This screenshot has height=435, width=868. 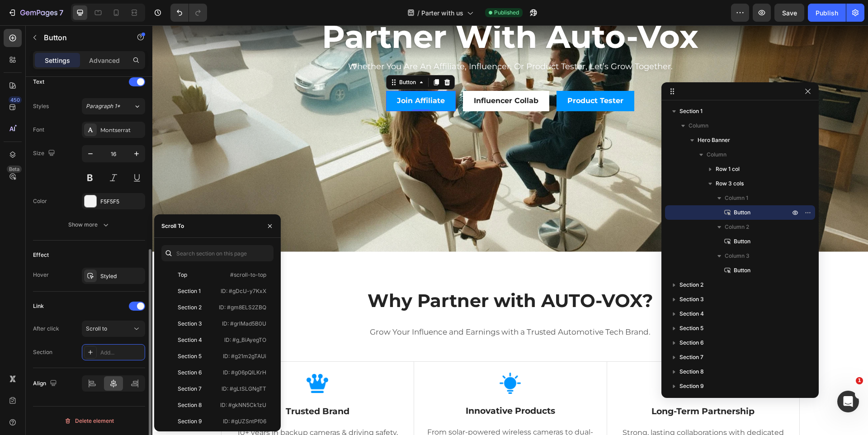 What do you see at coordinates (691, 357) in the screenshot?
I see `span: Section 7` at bounding box center [691, 357].